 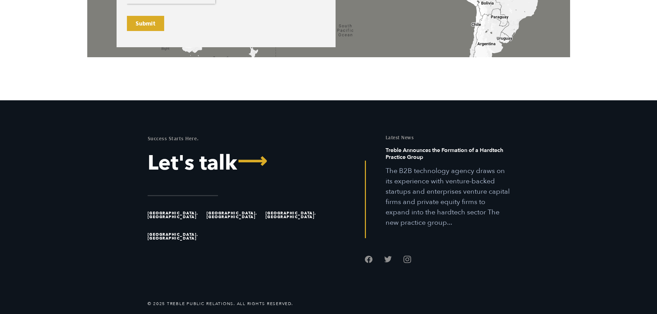 What do you see at coordinates (448, 197) in the screenshot?
I see `p: The B2B technology agency draws on its experience with venture-backed startups and enterprises ve...` at bounding box center [448, 197].